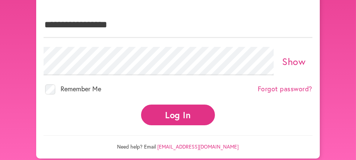 Image resolution: width=356 pixels, height=160 pixels. I want to click on a: Forgot password?, so click(285, 89).